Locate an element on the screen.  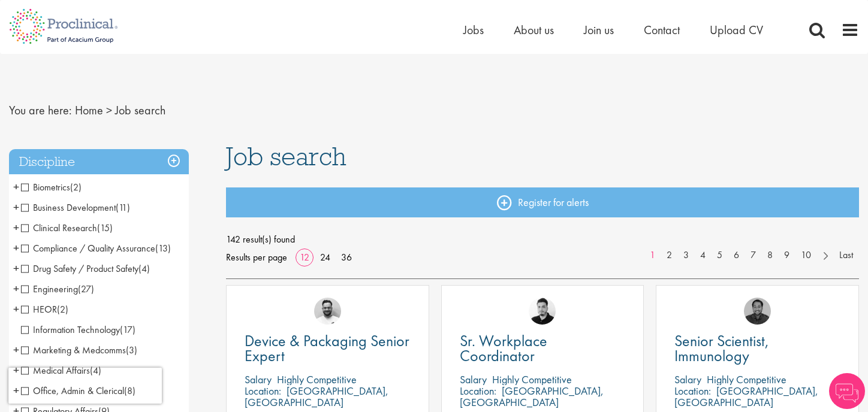
a: 2 is located at coordinates (669, 255).